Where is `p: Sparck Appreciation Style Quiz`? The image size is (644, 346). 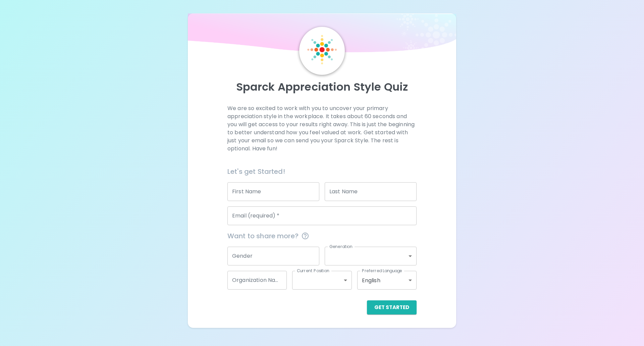
p: Sparck Appreciation Style Quiz is located at coordinates (322, 87).